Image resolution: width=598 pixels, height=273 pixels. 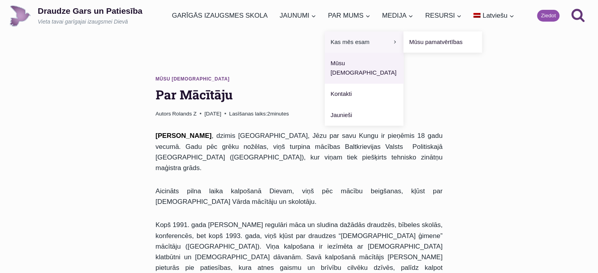 I want to click on p: Draudze Gars un Patiesība, so click(x=90, y=11).